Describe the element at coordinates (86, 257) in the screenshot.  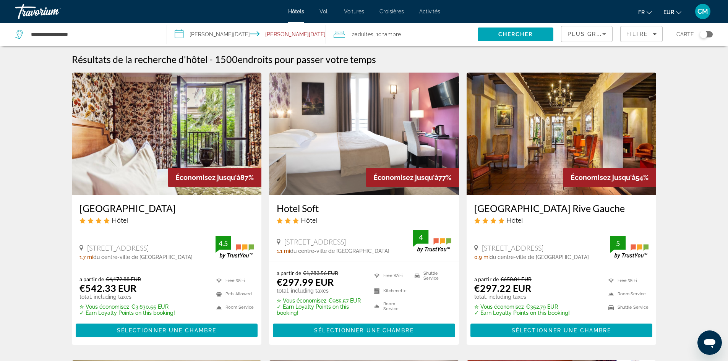
I see `span: 1.7 mi` at that location.